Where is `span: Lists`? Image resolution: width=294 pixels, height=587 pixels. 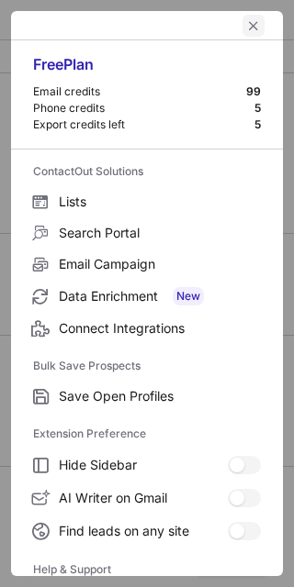 span: Lists is located at coordinates (160, 202).